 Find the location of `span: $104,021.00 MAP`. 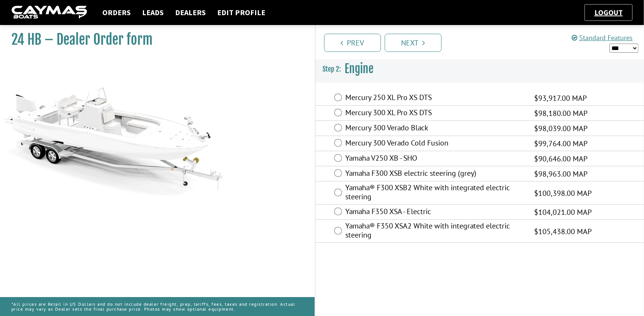

span: $104,021.00 MAP is located at coordinates (563, 212).